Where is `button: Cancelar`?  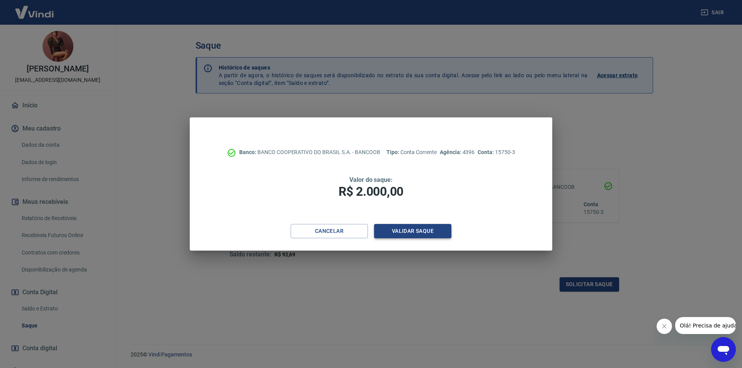
button: Cancelar is located at coordinates (329, 231).